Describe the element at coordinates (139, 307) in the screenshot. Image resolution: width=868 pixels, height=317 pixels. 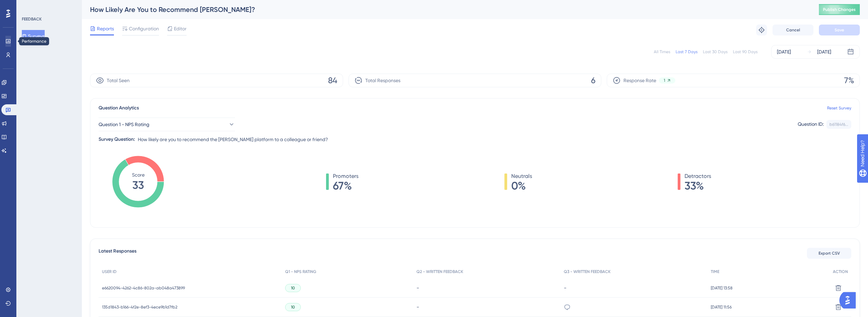
I see `span: 135d1843-b166-4f2e-8ef3-4ece9b1d7fb2` at that location.